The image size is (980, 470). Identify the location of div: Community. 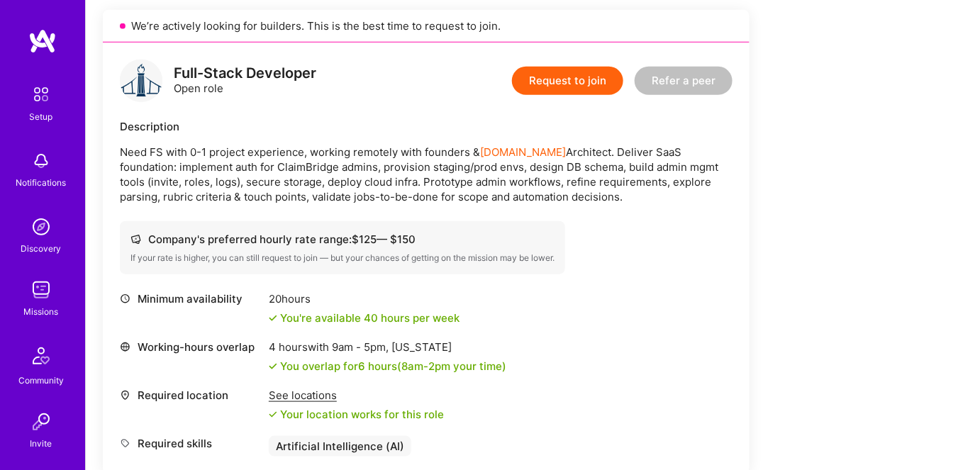
(41, 380).